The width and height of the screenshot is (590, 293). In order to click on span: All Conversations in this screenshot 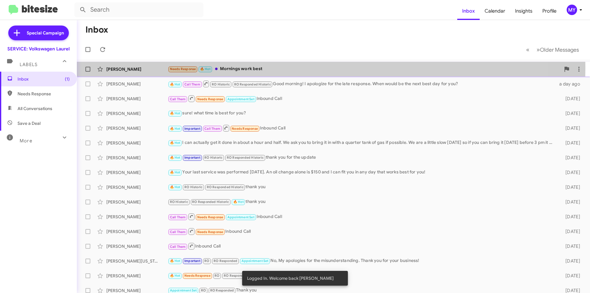, I will do `click(35, 108)`.